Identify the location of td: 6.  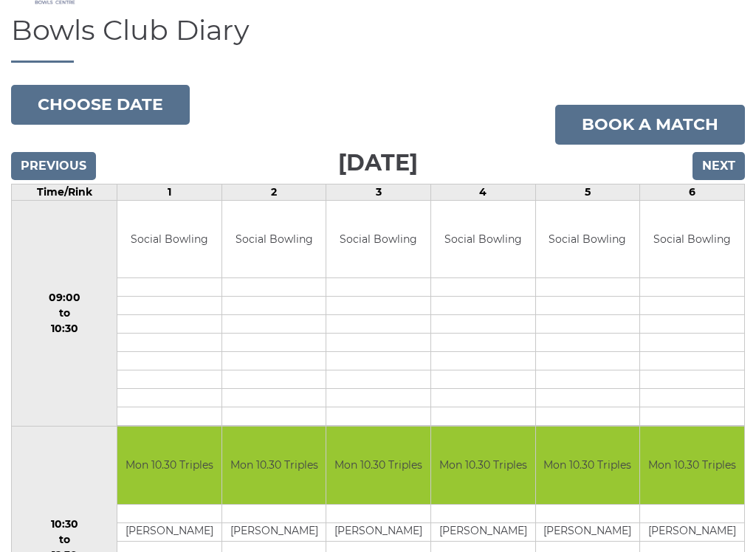
(692, 192).